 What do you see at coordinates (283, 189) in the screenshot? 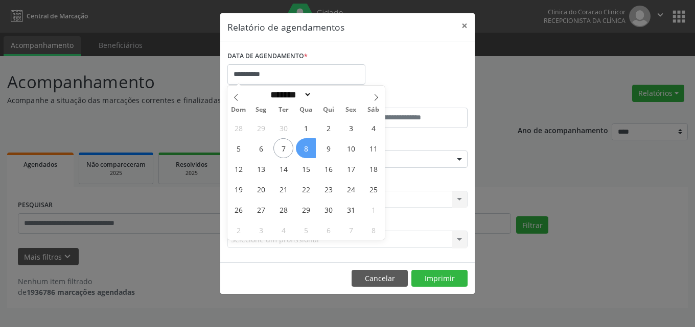
I see `span: Outubro 21, 2025` at bounding box center [283, 189].